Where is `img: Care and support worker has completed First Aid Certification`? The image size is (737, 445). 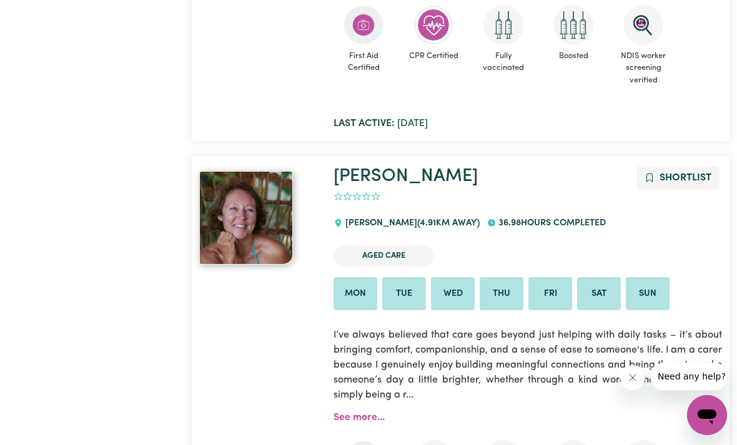 img: Care and support worker has completed First Aid Certification is located at coordinates (364, 25).